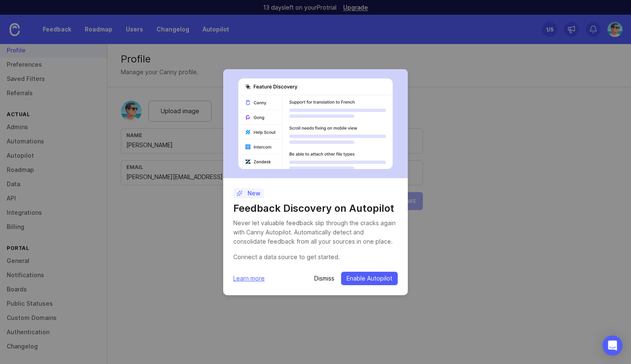 The height and width of the screenshot is (364, 631). I want to click on a: Learn more, so click(249, 279).